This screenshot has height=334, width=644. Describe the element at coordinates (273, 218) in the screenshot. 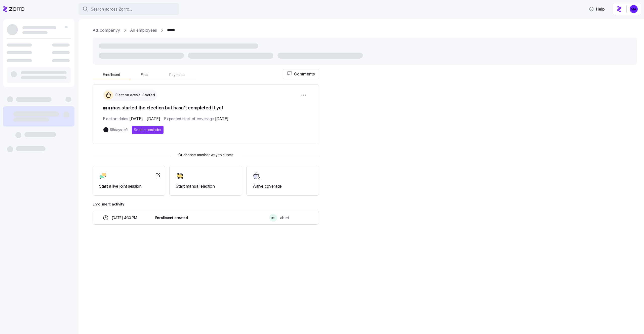

I see `span: a m` at that location.